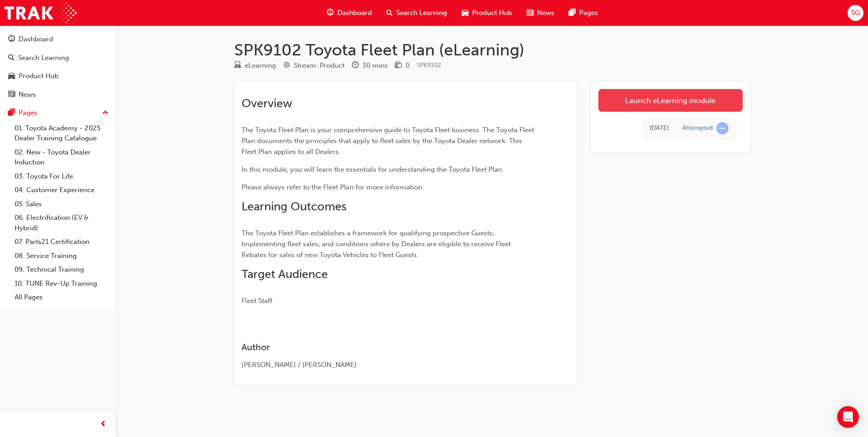 This screenshot has height=437, width=868. What do you see at coordinates (314, 65) in the screenshot?
I see `div: Stream` at bounding box center [314, 65].